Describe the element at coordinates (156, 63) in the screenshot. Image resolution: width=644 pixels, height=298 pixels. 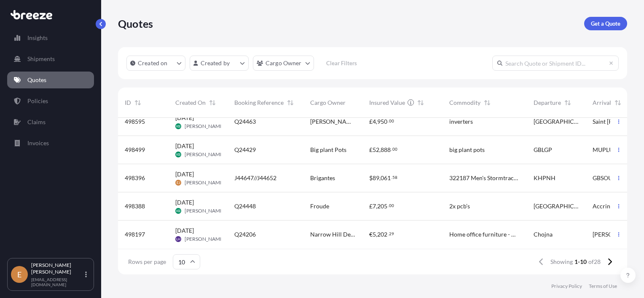
I see `button: createdOn Filter options` at that location.